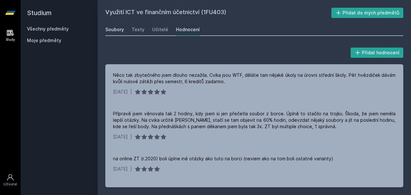  What do you see at coordinates (188, 30) in the screenshot?
I see `a: Hodnocení` at bounding box center [188, 30].